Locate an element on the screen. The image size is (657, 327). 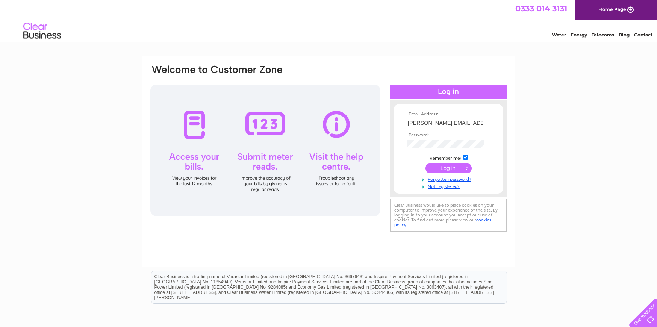
a: 0333 014 3131 is located at coordinates (541, 8).